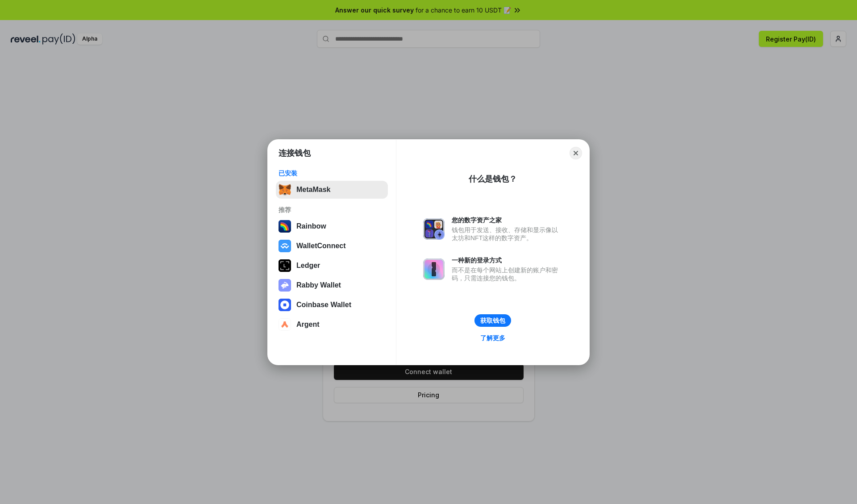  What do you see at coordinates (493, 337) in the screenshot?
I see `div: 了解更多` at bounding box center [493, 337].